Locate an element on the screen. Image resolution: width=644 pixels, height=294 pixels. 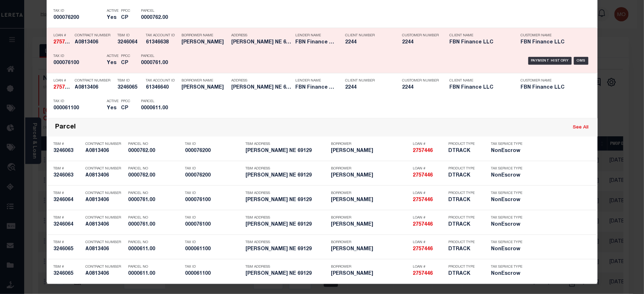
h5: 0000762.00 is located at coordinates (155, 151).